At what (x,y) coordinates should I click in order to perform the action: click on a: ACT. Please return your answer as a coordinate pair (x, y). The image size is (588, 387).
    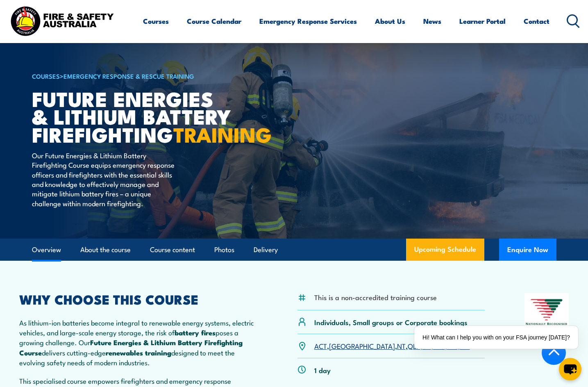
    Looking at the image, I should click on (320, 345).